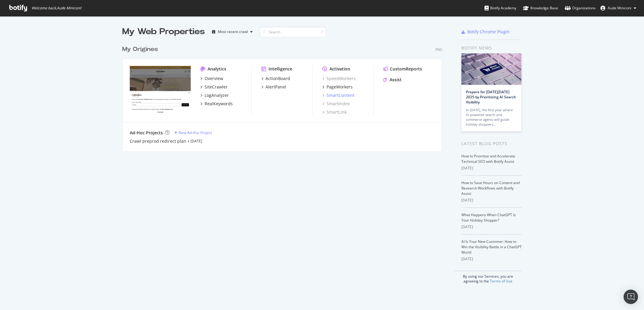 The image size is (644, 310). Describe the element at coordinates (217, 69) in the screenshot. I see `div: Analytics` at that location.